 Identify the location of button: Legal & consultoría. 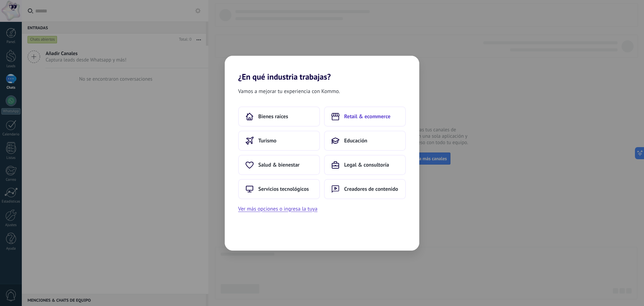
(365, 165).